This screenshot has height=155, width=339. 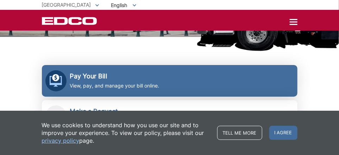 I want to click on p: View, pay, and manage your bill online., so click(x=115, y=86).